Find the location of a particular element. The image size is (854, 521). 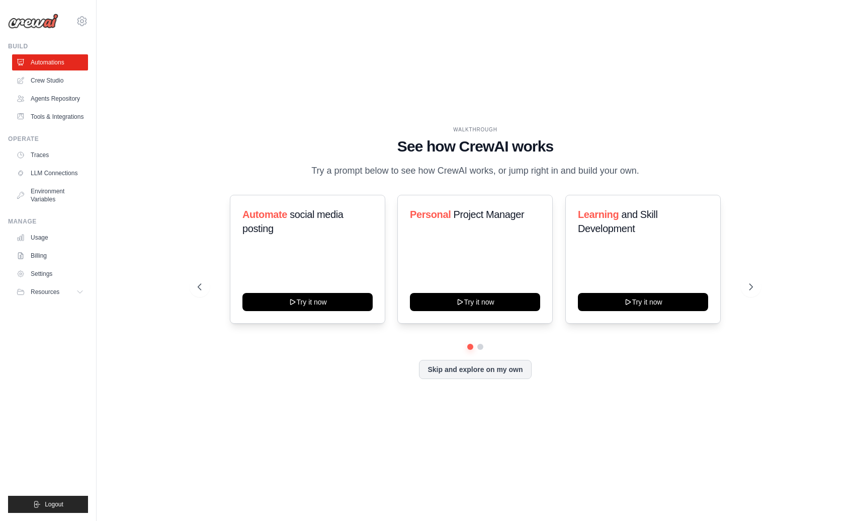

a: Traces is located at coordinates (50, 155).